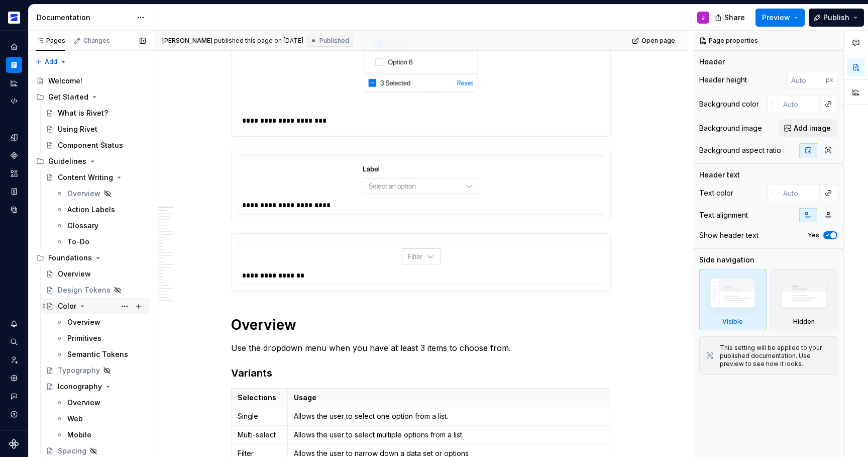 The width and height of the screenshot is (868, 457). Describe the element at coordinates (91, 210) in the screenshot. I see `div: Action Labels` at that location.